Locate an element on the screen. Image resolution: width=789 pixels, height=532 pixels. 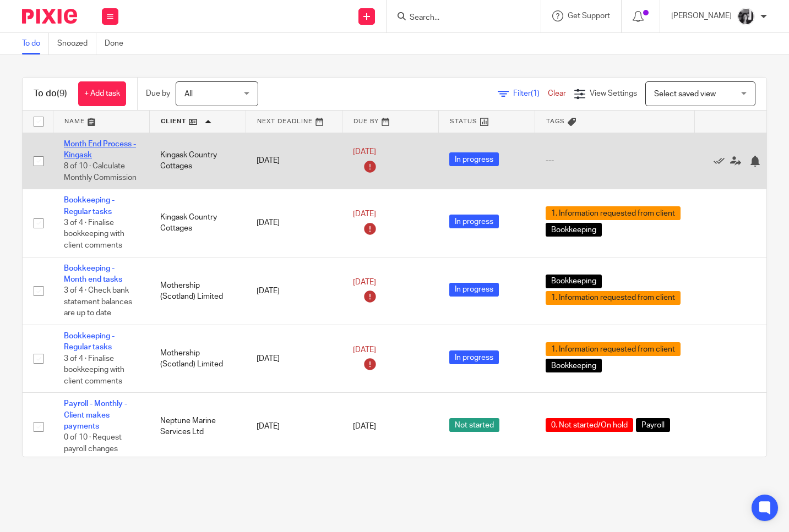
td: Neptune Marine Services Ltd is located at coordinates (197, 426).